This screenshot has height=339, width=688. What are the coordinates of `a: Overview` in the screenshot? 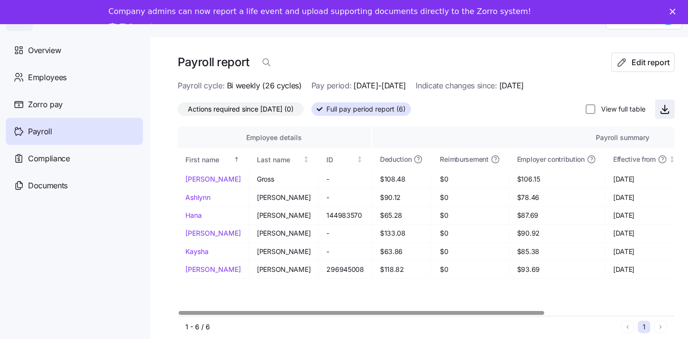 It's located at (74, 50).